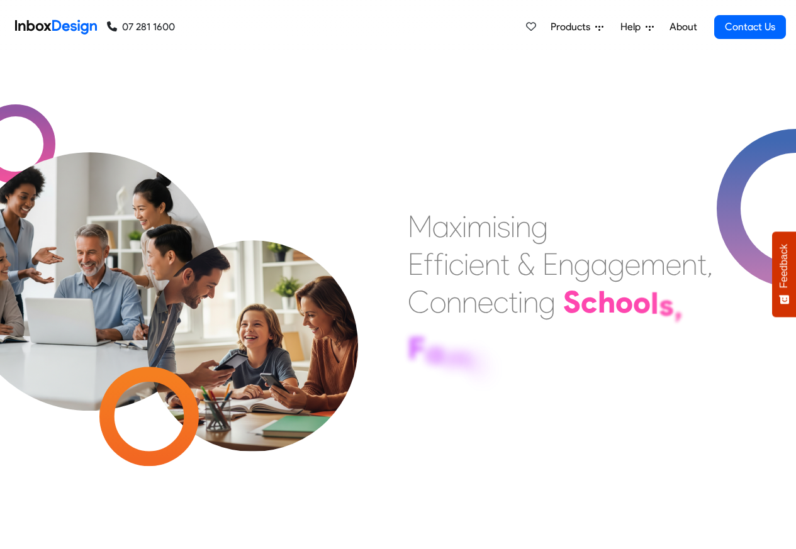 The height and width of the screenshot is (549, 796). I want to click on span: Feedback, so click(784, 266).